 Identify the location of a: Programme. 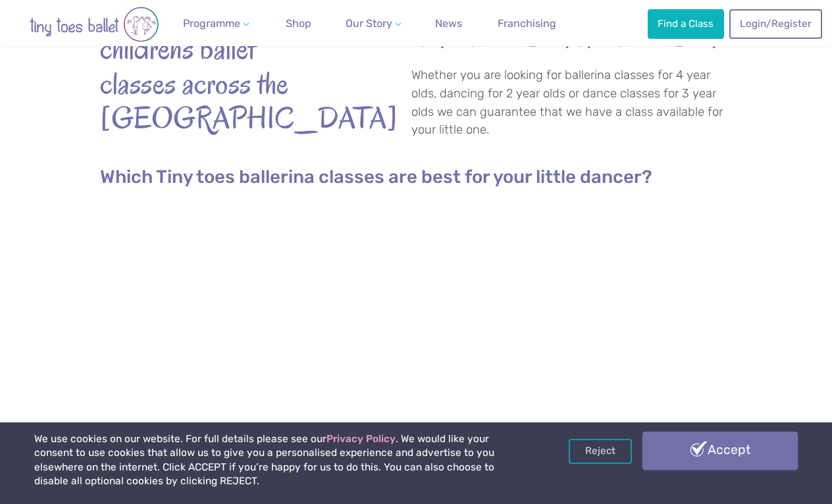
(216, 23).